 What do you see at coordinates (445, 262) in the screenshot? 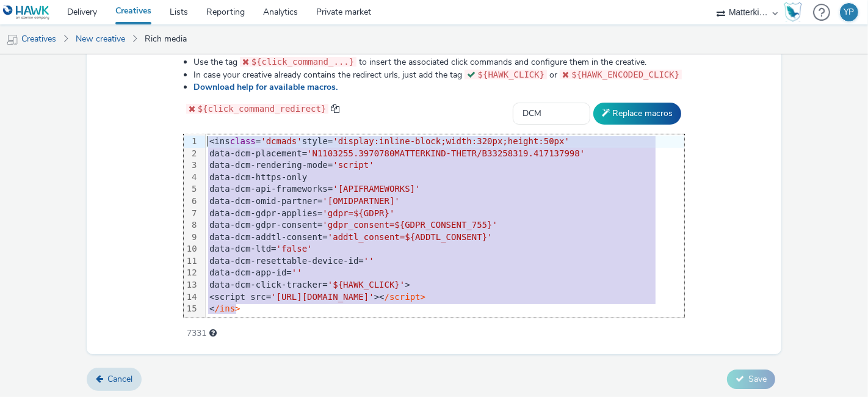
I see `div: data-dcm-resettable-device-id=` at bounding box center [445, 262].